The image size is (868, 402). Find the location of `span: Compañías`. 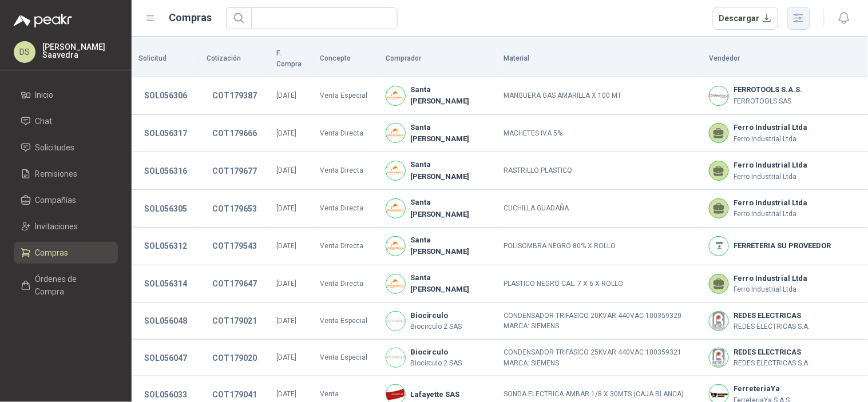

span: Compañías is located at coordinates (56, 200).